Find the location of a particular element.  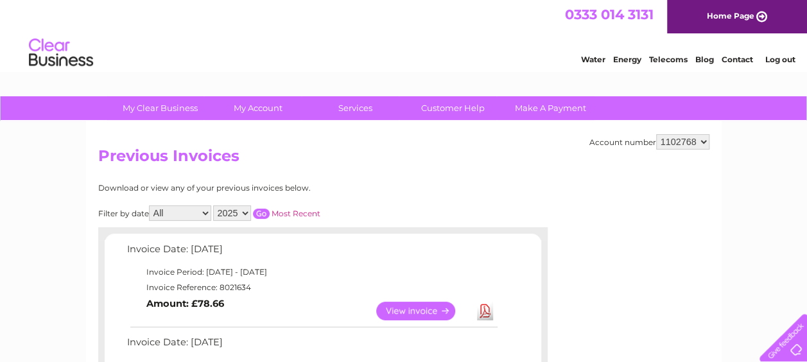

a: Make A Payment is located at coordinates (551, 108).